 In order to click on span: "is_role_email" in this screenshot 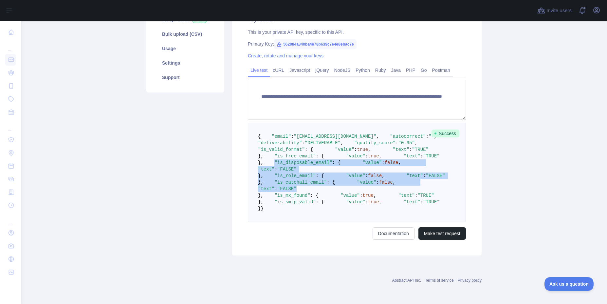, I will do `click(295, 176)`.